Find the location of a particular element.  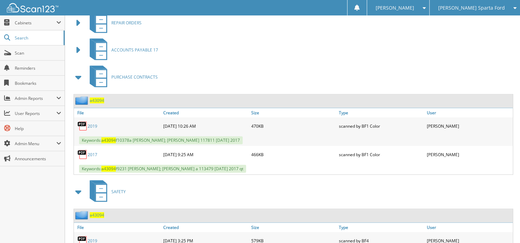

span: ACCOUNTS PAYABLE 17 is located at coordinates (135, 50).